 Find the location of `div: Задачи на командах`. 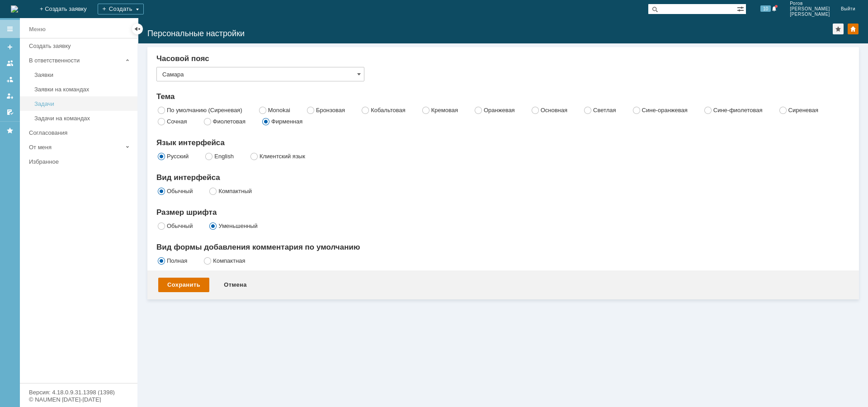

div: Задачи на командах is located at coordinates (83, 118).